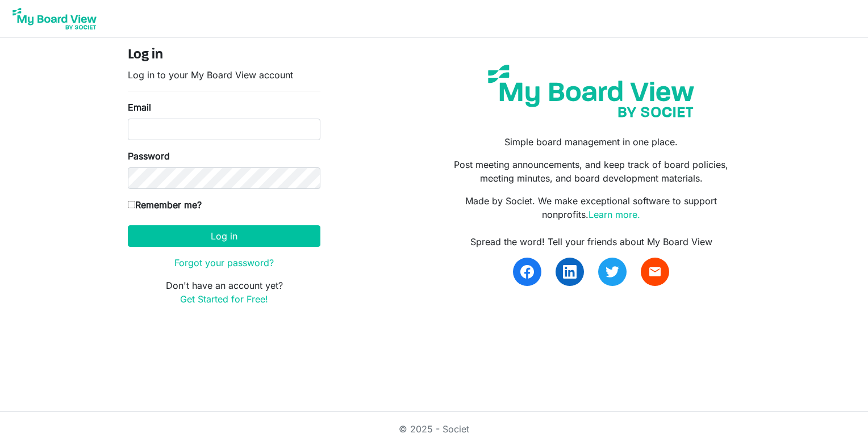 Image resolution: width=868 pixels, height=446 pixels. Describe the element at coordinates (570, 272) in the screenshot. I see `img: linkedin.svg` at that location.